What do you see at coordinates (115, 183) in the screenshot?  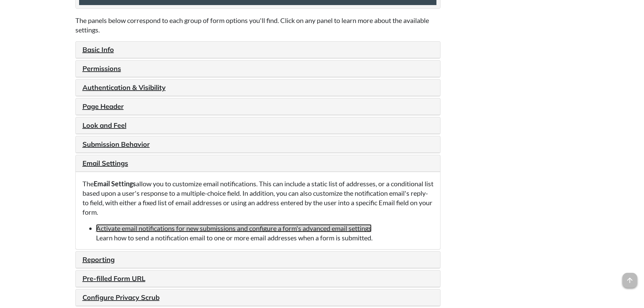 I see `strong: Email Settings` at bounding box center [115, 183].